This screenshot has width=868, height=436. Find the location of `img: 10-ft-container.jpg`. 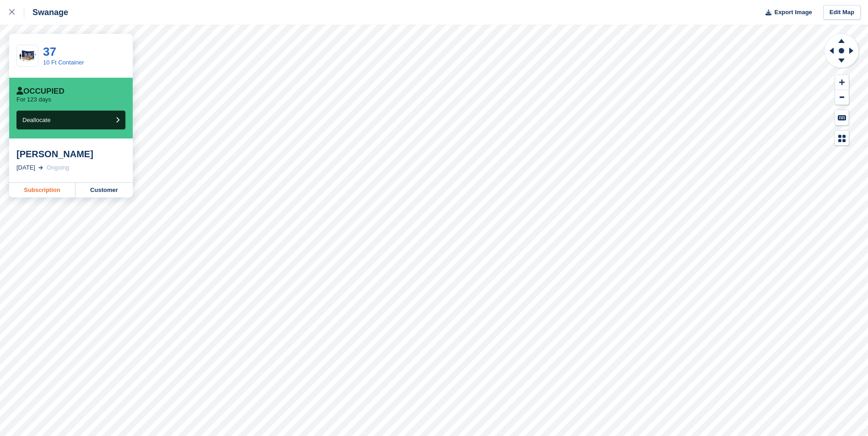

img: 10-ft-container.jpg is located at coordinates (28, 56).